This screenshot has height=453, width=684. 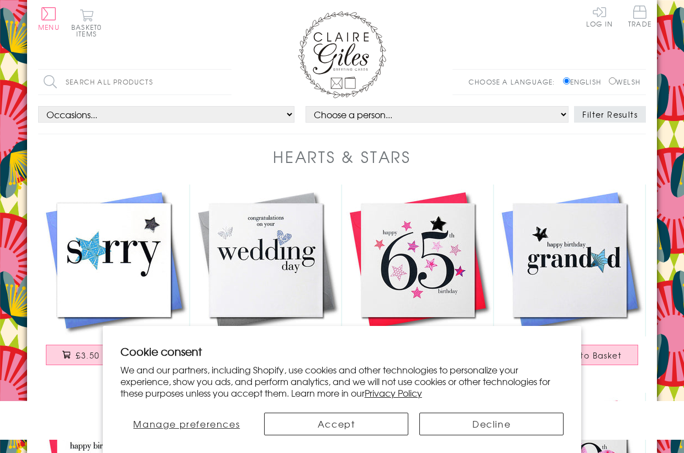 I want to click on p: Choose a language:, so click(x=514, y=82).